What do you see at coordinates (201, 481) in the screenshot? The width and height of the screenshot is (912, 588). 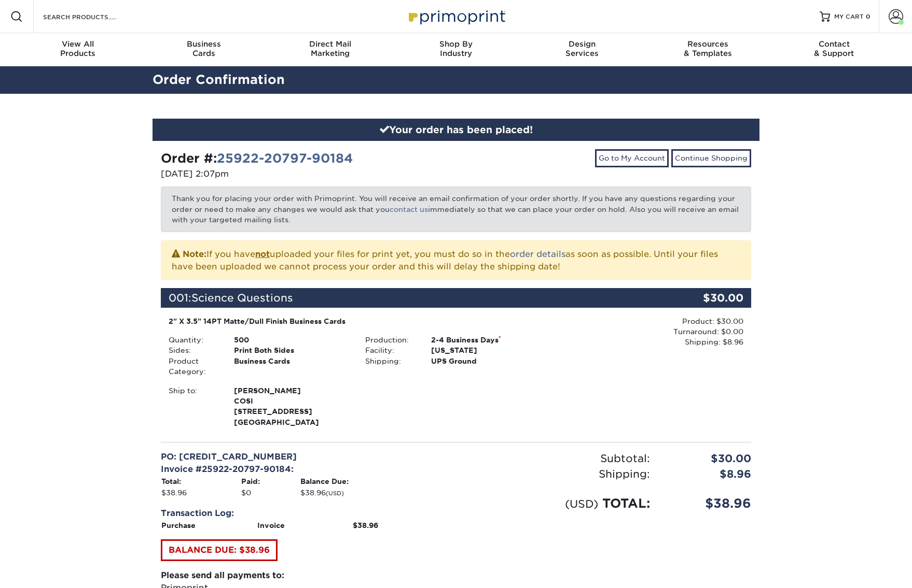 I see `th: Total:` at bounding box center [201, 481].